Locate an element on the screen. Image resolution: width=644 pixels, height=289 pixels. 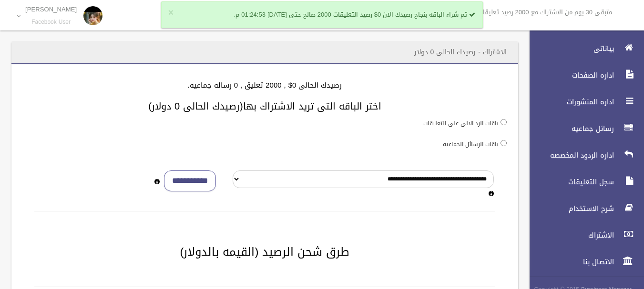
span: اداره الصفحات is located at coordinates (569, 75).